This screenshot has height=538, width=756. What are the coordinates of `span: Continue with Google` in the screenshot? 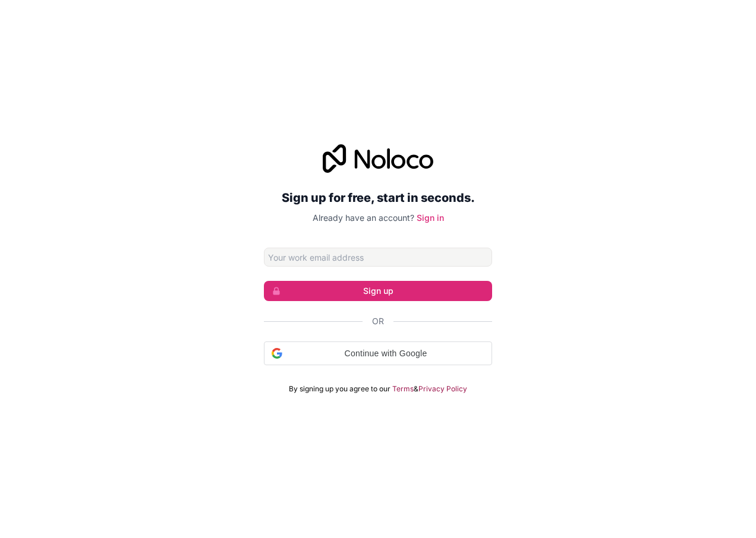 It's located at (385, 353).